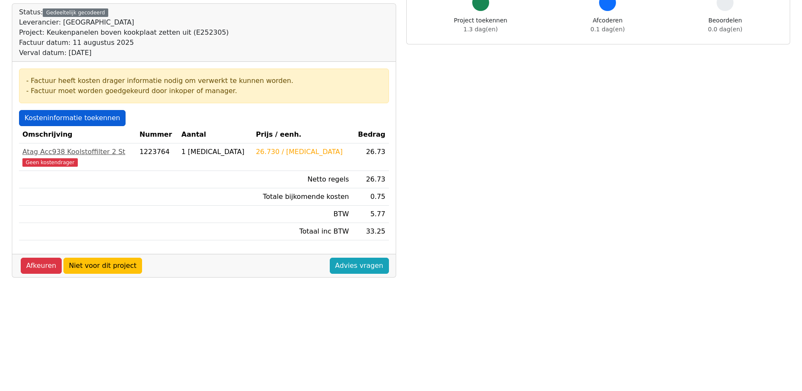  I want to click on a: Afkeuren, so click(41, 266).